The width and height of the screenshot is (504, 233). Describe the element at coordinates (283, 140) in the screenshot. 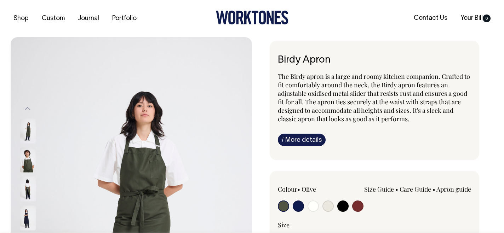

I see `span: i` at that location.